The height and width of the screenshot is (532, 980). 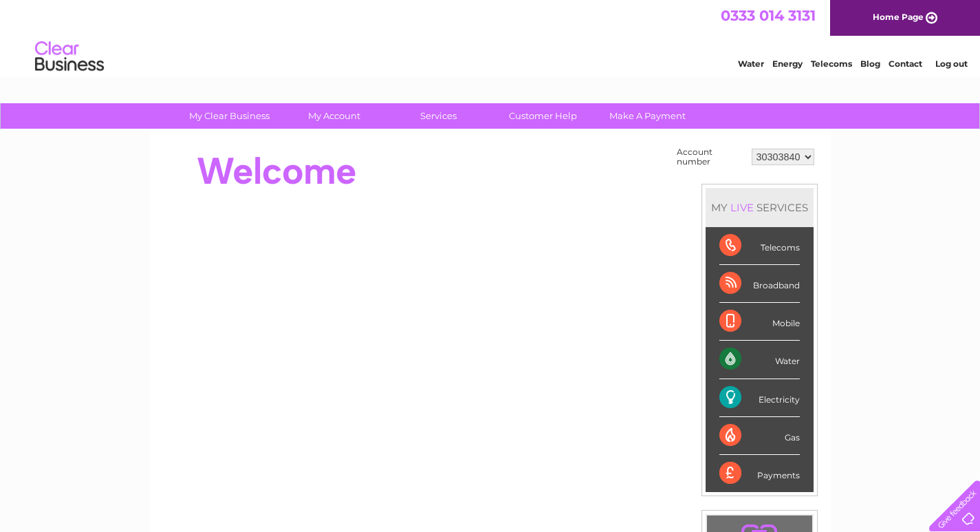 I want to click on div: Payments, so click(x=760, y=473).